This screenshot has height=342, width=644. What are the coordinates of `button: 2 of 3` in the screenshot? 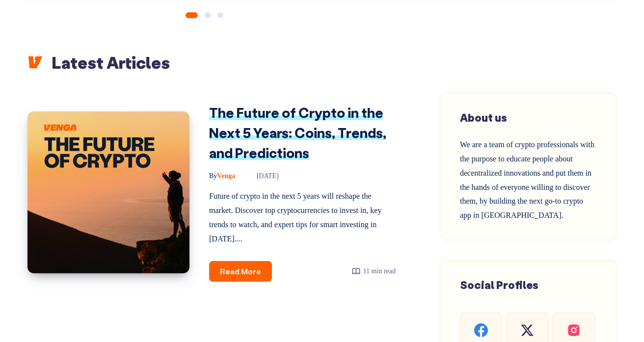 It's located at (208, 15).